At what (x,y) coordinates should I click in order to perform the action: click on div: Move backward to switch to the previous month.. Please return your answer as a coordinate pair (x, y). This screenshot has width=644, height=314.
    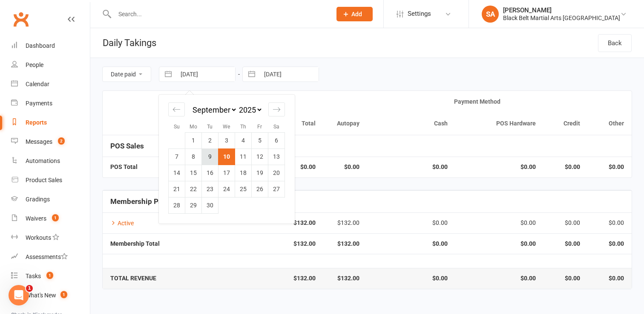
    Looking at the image, I should click on (177, 109).